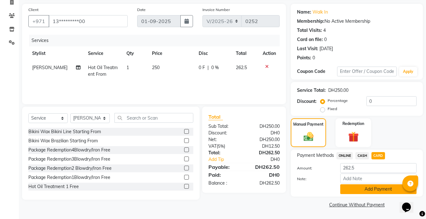  What do you see at coordinates (307, 49) in the screenshot?
I see `div: Last Visit:` at bounding box center [307, 49].